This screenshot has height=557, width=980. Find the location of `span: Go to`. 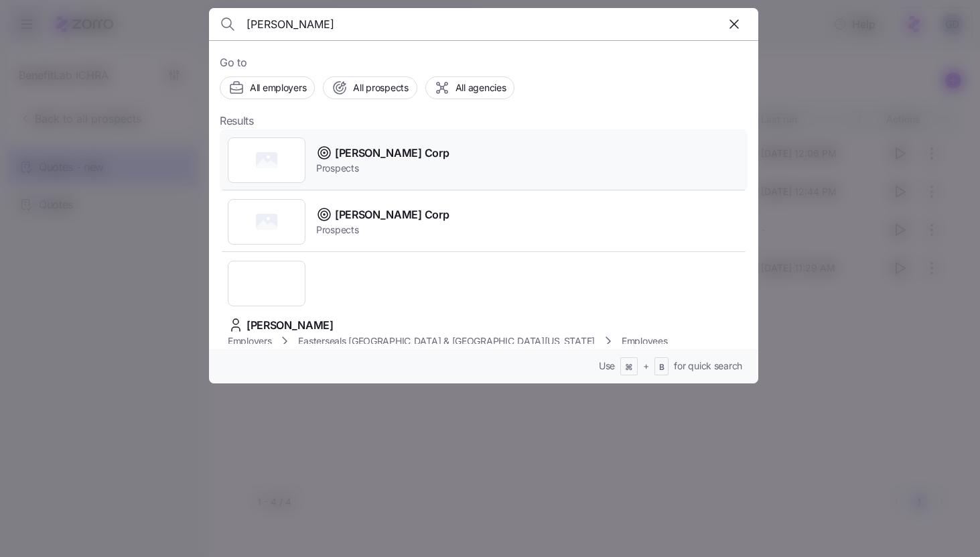

span: Go to is located at coordinates (484, 62).